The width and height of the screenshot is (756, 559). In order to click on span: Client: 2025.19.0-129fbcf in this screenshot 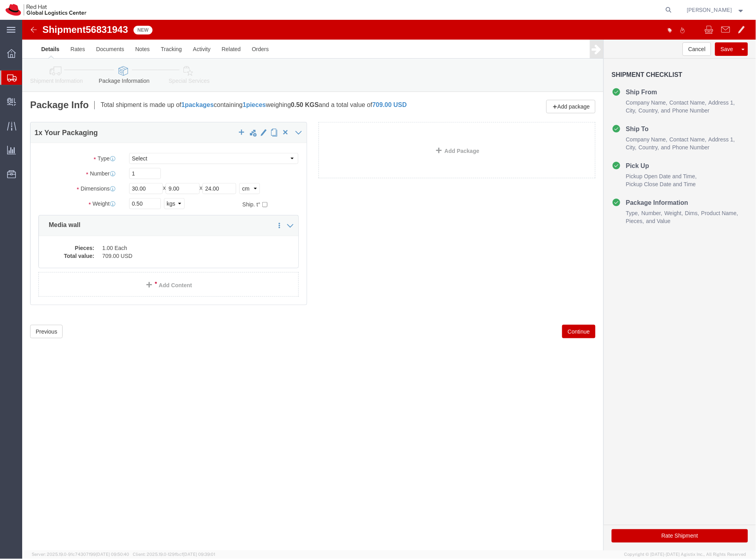, I will do `click(174, 555)`.